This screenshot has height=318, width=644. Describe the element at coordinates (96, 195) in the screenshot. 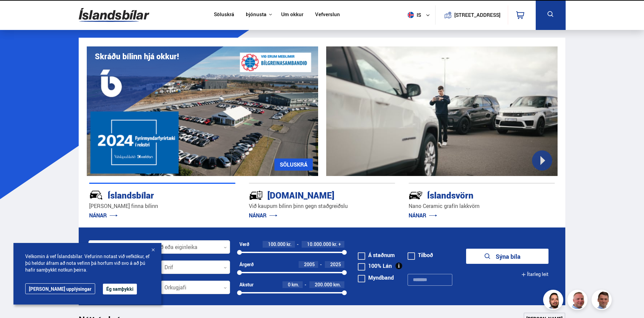

I see `img: JRvxyua_JYH6wB4c.svg` at that location.